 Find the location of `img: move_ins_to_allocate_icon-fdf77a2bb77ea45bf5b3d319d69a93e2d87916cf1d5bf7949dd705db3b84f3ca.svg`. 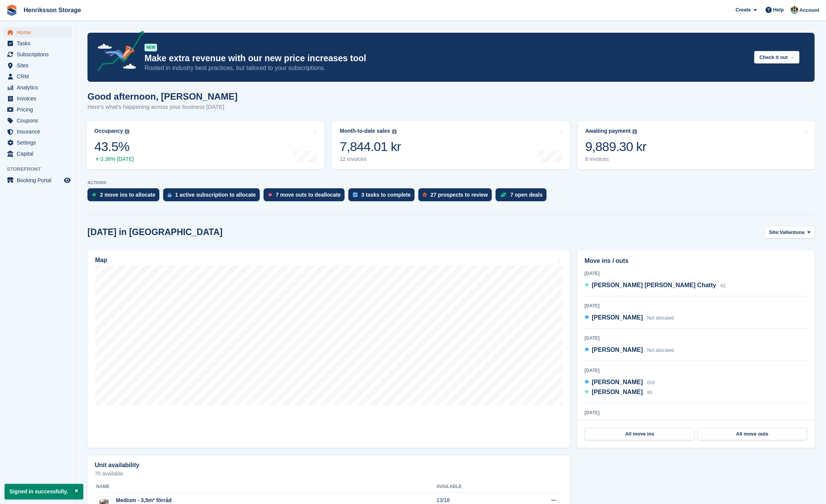

img: move_ins_to_allocate_icon-fdf77a2bb77ea45bf5b3d319d69a93e2d87916cf1d5bf7949dd705db3b84f3ca.svg is located at coordinates (94, 195).